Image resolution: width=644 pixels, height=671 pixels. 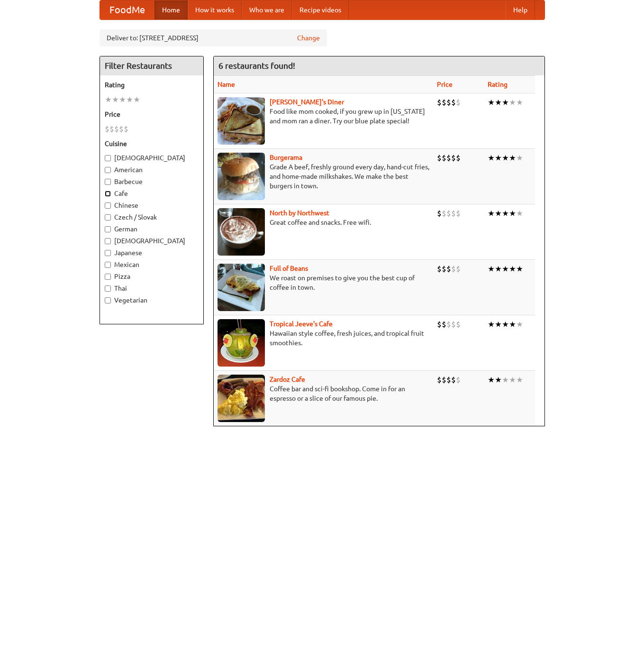 I want to click on label: American, so click(x=152, y=170).